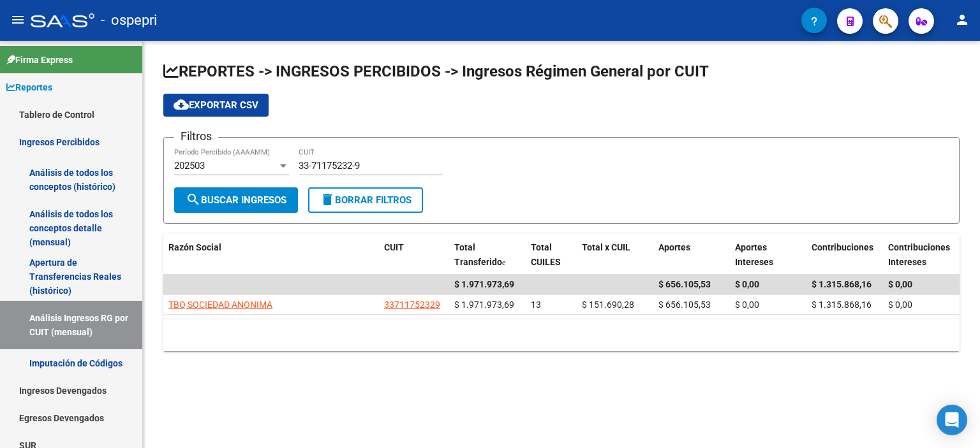  What do you see at coordinates (220, 305) in the screenshot?
I see `span: TBQ SOCIEDAD ANONIMA` at bounding box center [220, 305].